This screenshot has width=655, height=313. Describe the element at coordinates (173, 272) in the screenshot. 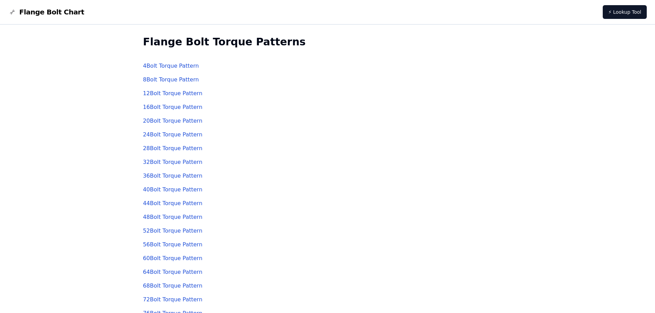

I see `a: 64Bolt Torque Pattern` at that location.